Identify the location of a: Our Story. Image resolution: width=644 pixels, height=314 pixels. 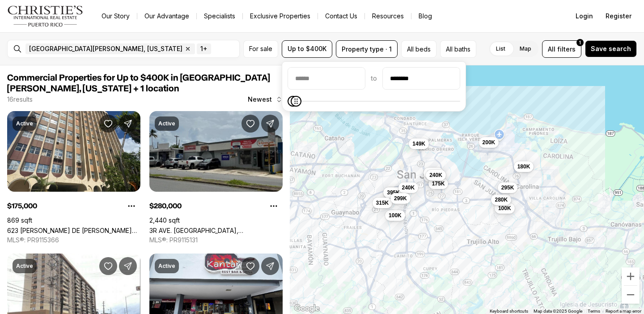
(116, 16).